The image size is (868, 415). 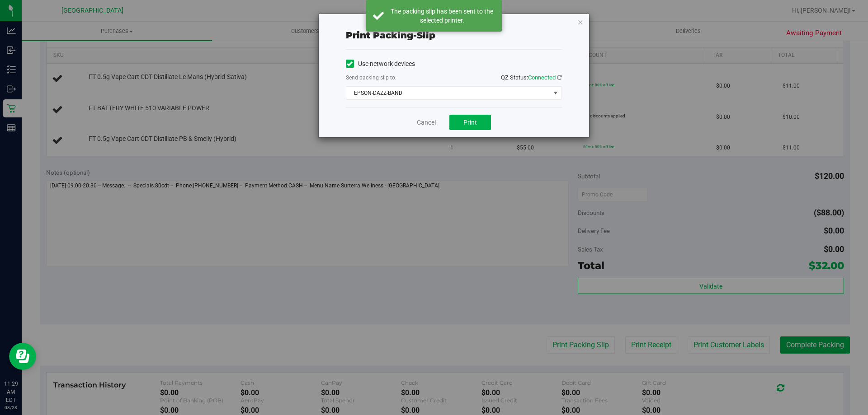 What do you see at coordinates (380, 63) in the screenshot?
I see `label: Use network devices` at bounding box center [380, 63].